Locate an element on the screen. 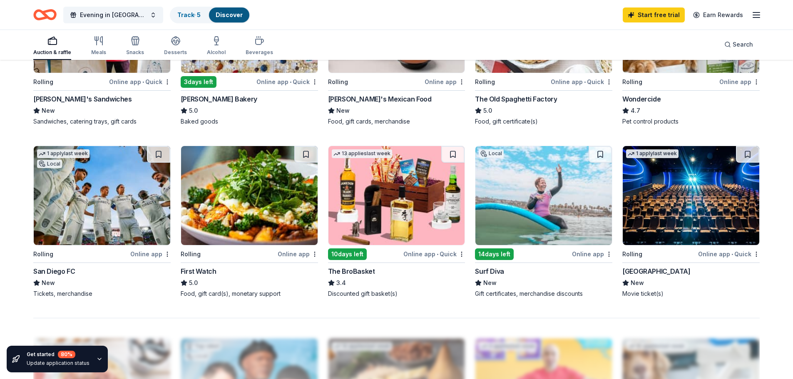 This screenshot has height=379, width=793. div: The Old Spaghetti Factory is located at coordinates (516, 99).